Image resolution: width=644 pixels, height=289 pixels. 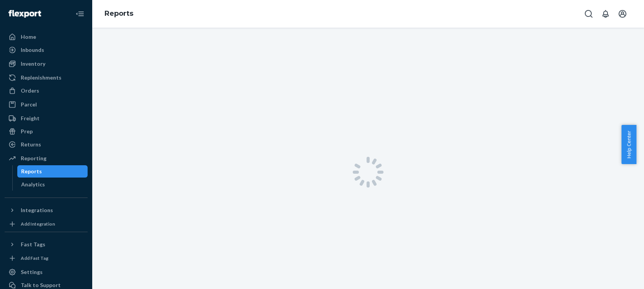 What do you see at coordinates (33, 184) in the screenshot?
I see `div: Analytics` at bounding box center [33, 184].